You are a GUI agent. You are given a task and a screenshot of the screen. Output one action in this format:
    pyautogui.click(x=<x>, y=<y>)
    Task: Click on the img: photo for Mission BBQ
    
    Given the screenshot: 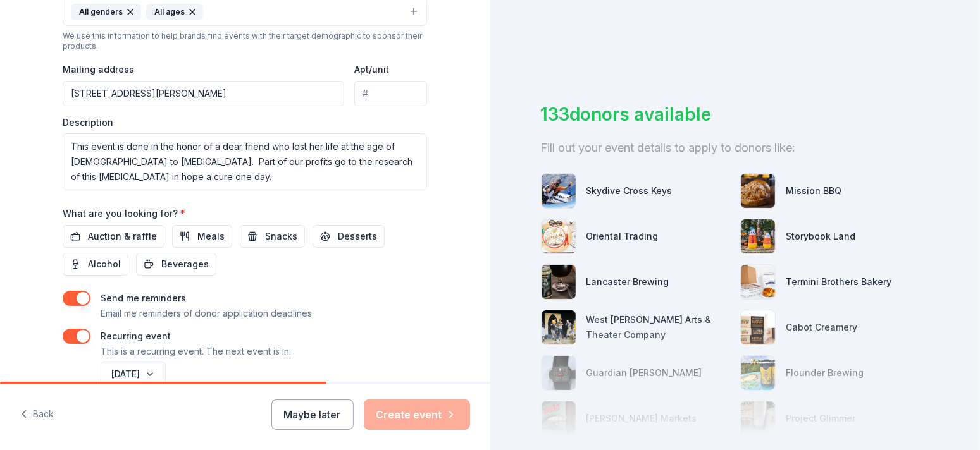 What is the action you would take?
    pyautogui.click(x=758, y=190)
    